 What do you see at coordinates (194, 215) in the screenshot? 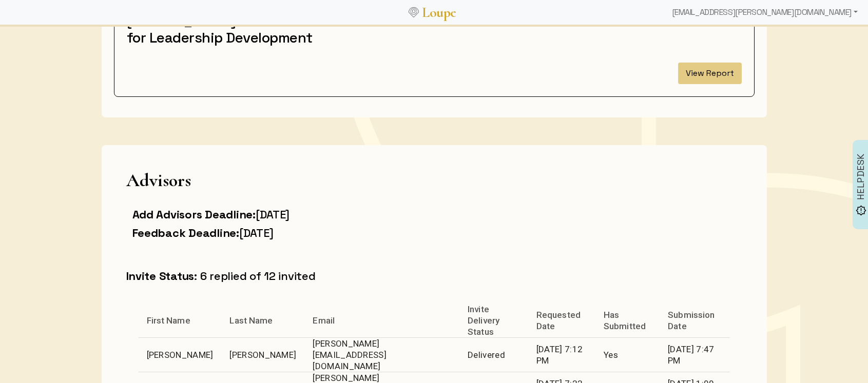
I see `span: Add Advisors Deadline:` at bounding box center [194, 215].